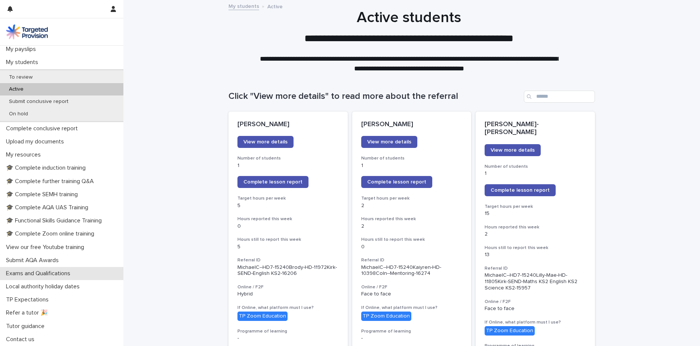  I want to click on p: MichaelC--HD7-15240Brody-HD-11972Kirk-SEND-English KS2-16206, so click(288, 270).